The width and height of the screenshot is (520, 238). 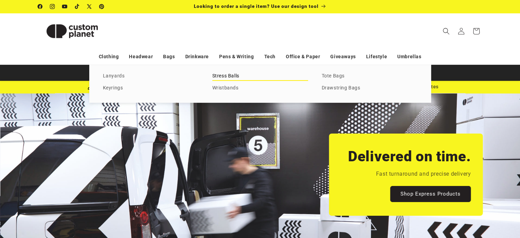 What do you see at coordinates (236, 56) in the screenshot?
I see `a: Pens & Writing` at bounding box center [236, 56].